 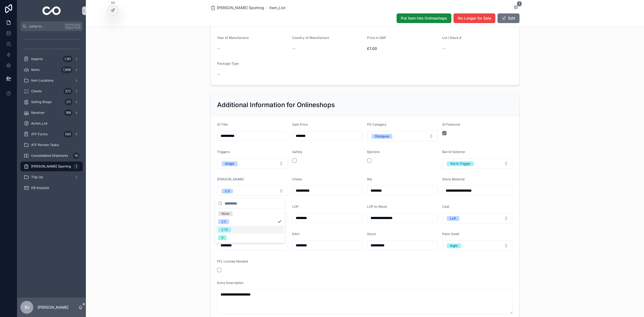 What do you see at coordinates (229, 164) in the screenshot?
I see `div: Single` at bounding box center [229, 164].